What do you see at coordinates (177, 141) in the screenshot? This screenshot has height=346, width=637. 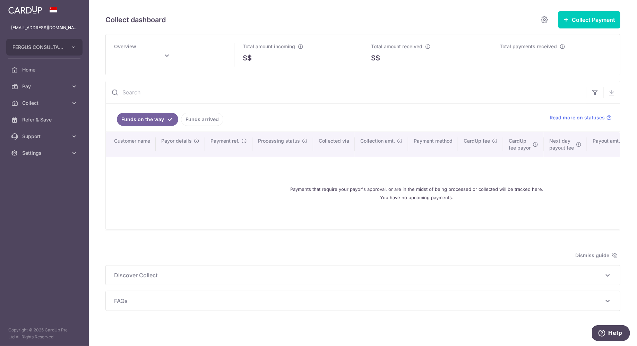 I see `span: Payor details` at bounding box center [177, 141].